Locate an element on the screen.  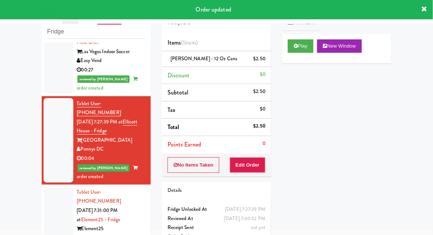
div: Details is located at coordinates (216, 191).